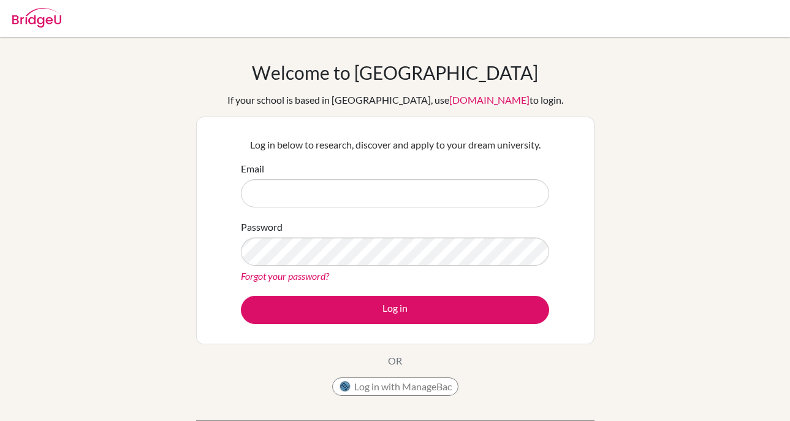 The height and width of the screenshot is (421, 790). Describe the element at coordinates (395, 386) in the screenshot. I see `button: Log in with ManageBac` at that location.